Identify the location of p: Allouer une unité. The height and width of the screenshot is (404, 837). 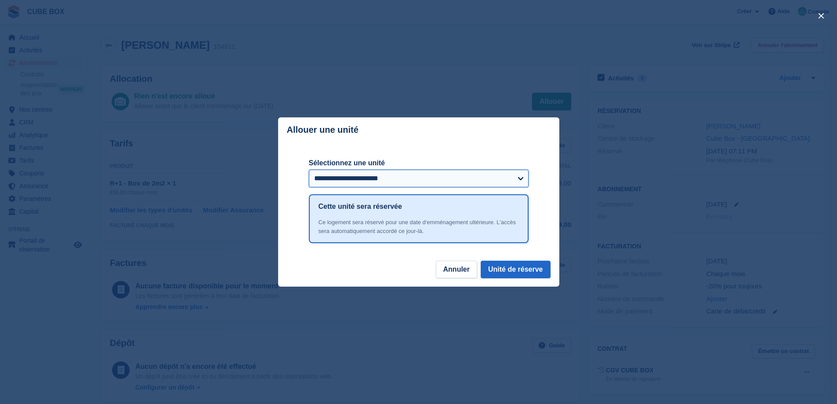
(323, 130).